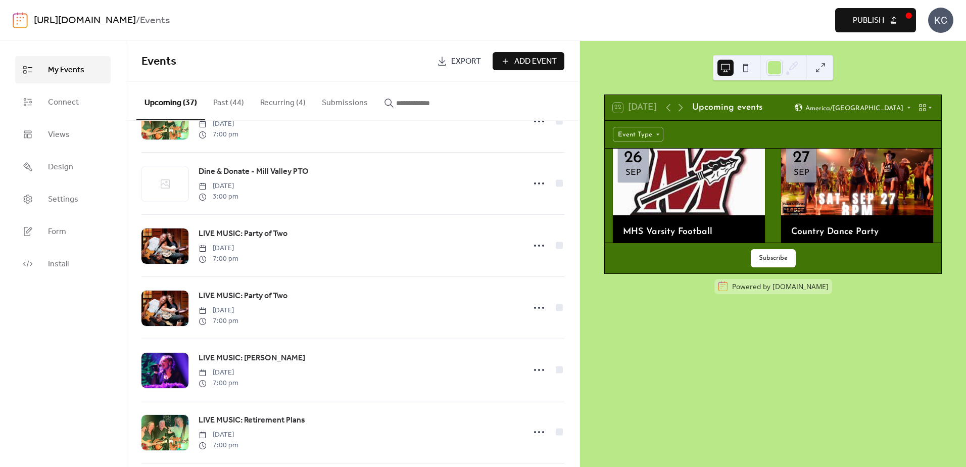  Describe the element at coordinates (254, 172) in the screenshot. I see `span: Dine & Donate - Mill Valley PTO` at that location.